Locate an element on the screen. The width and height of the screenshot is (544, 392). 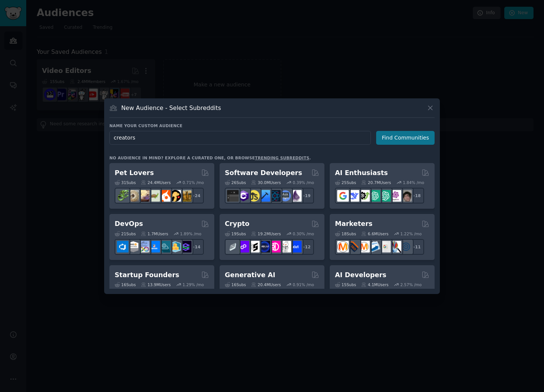
img: web3 is located at coordinates (264, 247).